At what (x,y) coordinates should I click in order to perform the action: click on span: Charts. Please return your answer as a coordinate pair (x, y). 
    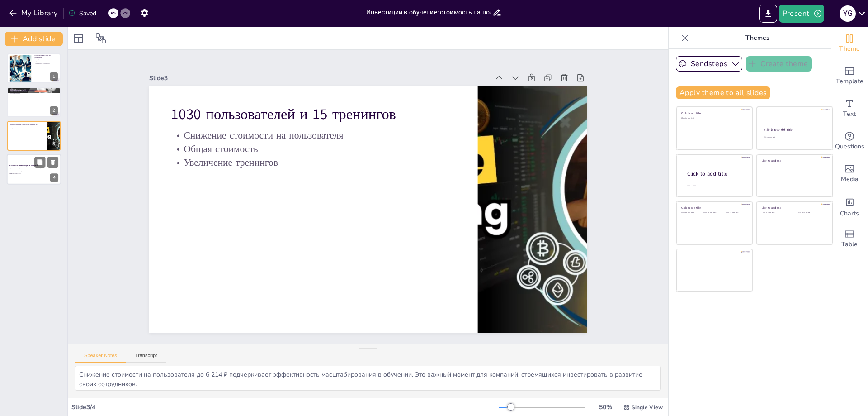
    Looking at the image, I should click on (849, 213).